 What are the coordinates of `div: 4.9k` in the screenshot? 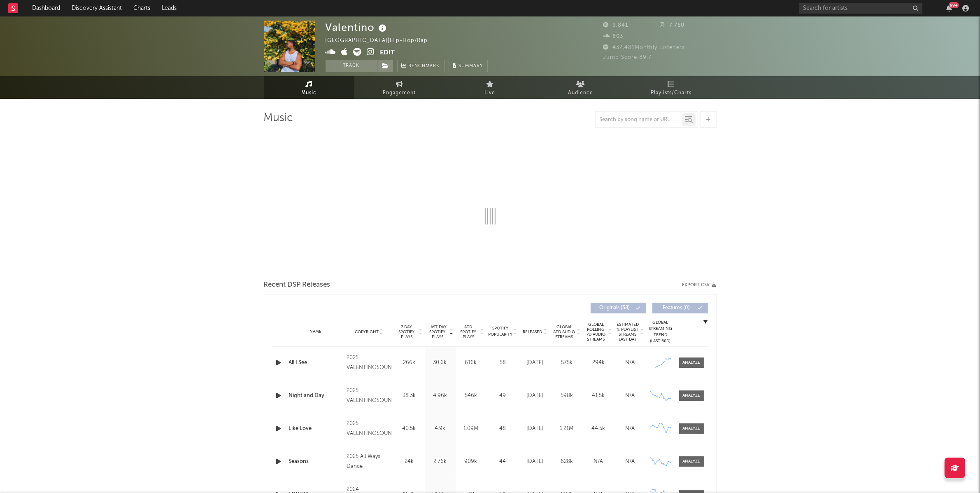 It's located at (440, 429).